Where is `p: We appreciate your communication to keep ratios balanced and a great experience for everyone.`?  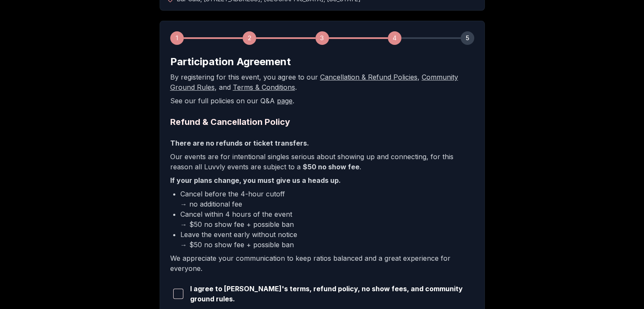
p: We appreciate your communication to keep ratios balanced and a great experience for everyone. is located at coordinates (322, 263).